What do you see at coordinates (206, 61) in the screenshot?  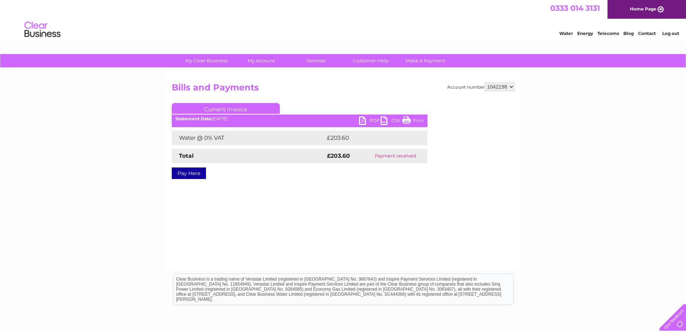 I see `a: My Clear Business` at bounding box center [206, 61].